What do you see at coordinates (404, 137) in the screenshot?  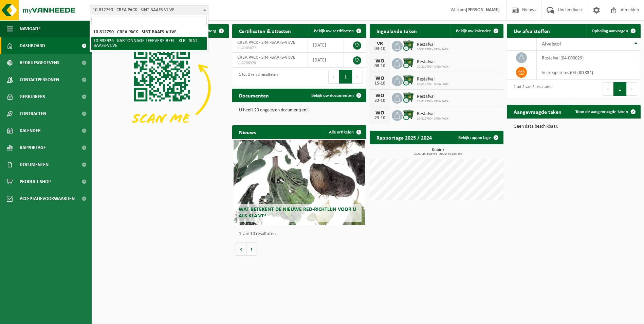 I see `h2: Rapportage 2025 / 2024` at bounding box center [404, 137].